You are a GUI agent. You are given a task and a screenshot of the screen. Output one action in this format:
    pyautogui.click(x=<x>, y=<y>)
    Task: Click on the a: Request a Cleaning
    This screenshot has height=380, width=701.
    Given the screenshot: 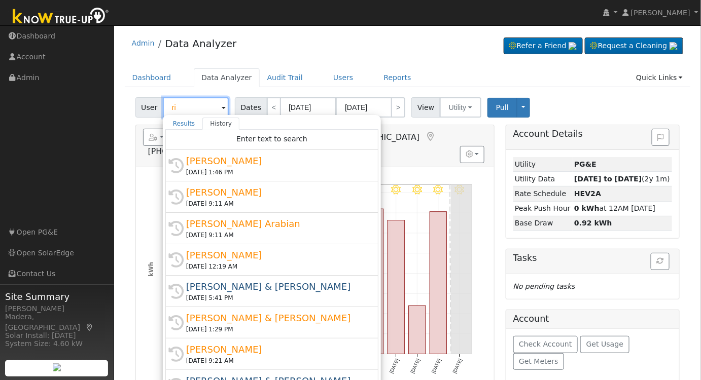 What is the action you would take?
    pyautogui.click(x=634, y=46)
    